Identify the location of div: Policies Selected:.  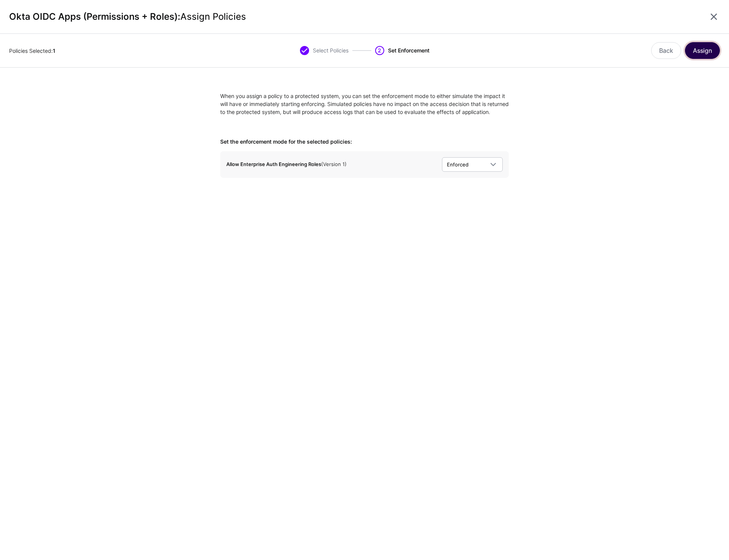
(98, 51).